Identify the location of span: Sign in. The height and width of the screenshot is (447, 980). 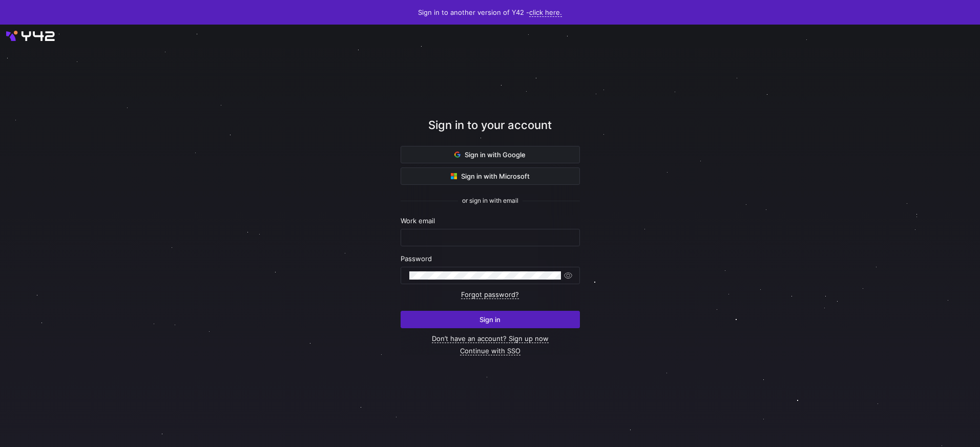
(490, 319).